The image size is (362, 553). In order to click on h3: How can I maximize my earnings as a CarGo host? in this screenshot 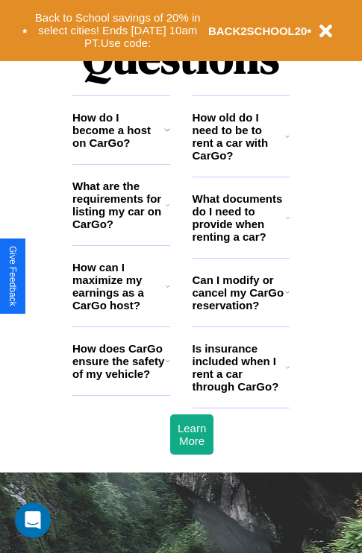, I will do `click(119, 286)`.